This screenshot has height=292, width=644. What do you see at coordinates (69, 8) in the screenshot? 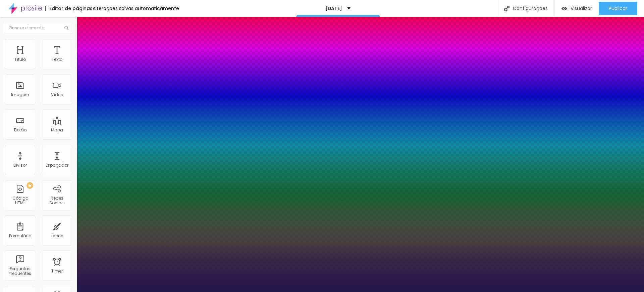
I see `div: Editor de páginas` at bounding box center [69, 8].